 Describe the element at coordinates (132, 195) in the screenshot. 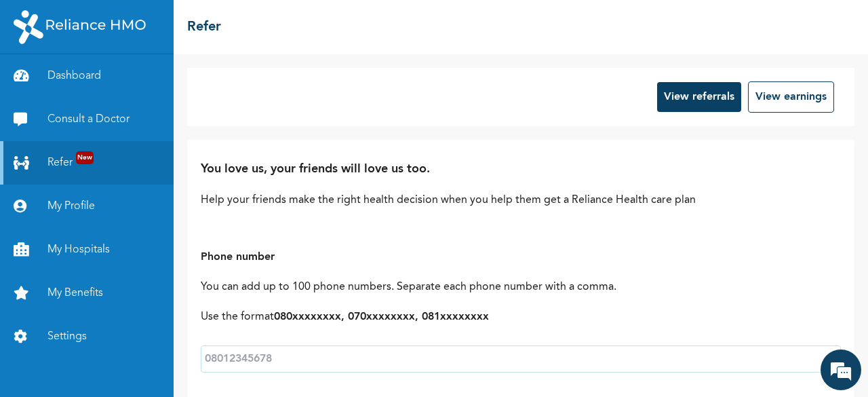

I see `span: We're online!` at that location.